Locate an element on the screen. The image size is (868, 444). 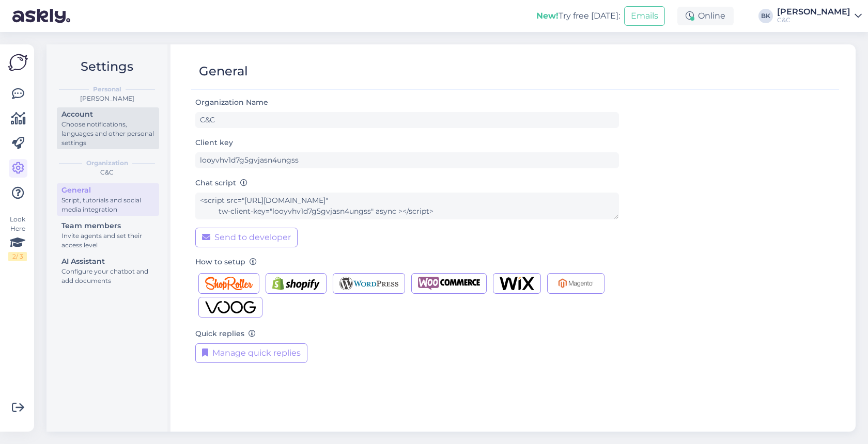
img: Magento is located at coordinates (576, 284).